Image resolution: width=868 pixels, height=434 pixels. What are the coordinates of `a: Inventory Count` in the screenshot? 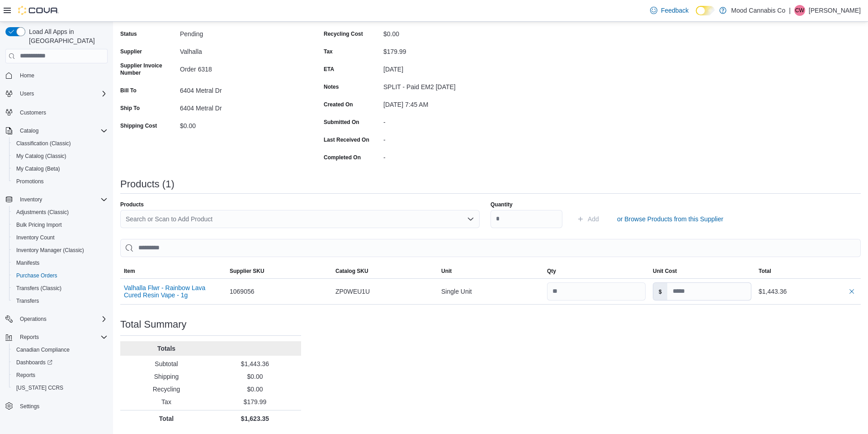 It's located at (35, 237).